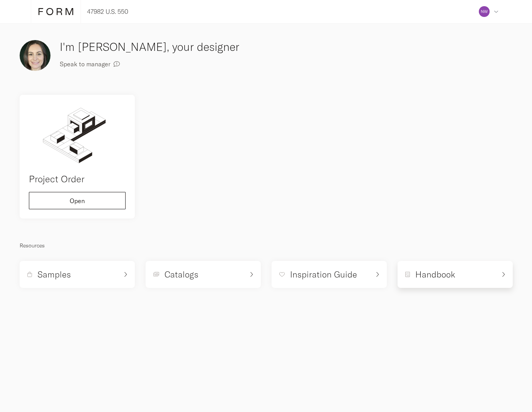 The image size is (532, 412). What do you see at coordinates (181, 275) in the screenshot?
I see `h5: Catalogs` at bounding box center [181, 275].